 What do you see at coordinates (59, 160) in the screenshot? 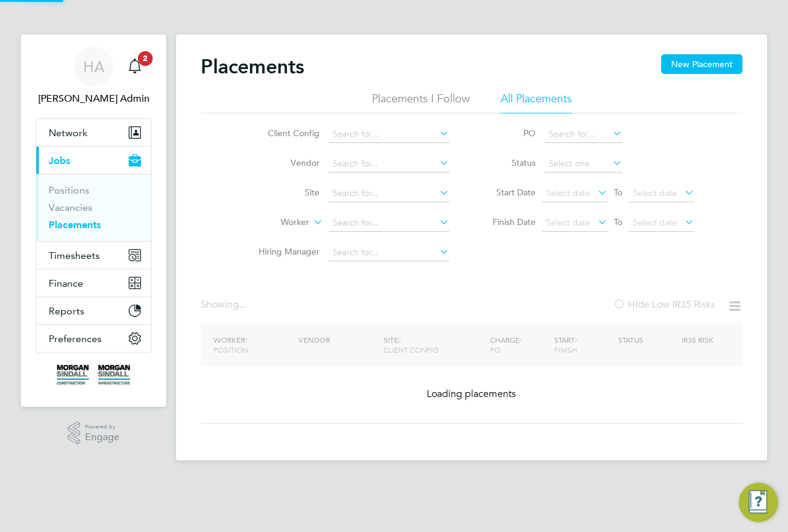
I see `span: Jobs` at bounding box center [59, 160].